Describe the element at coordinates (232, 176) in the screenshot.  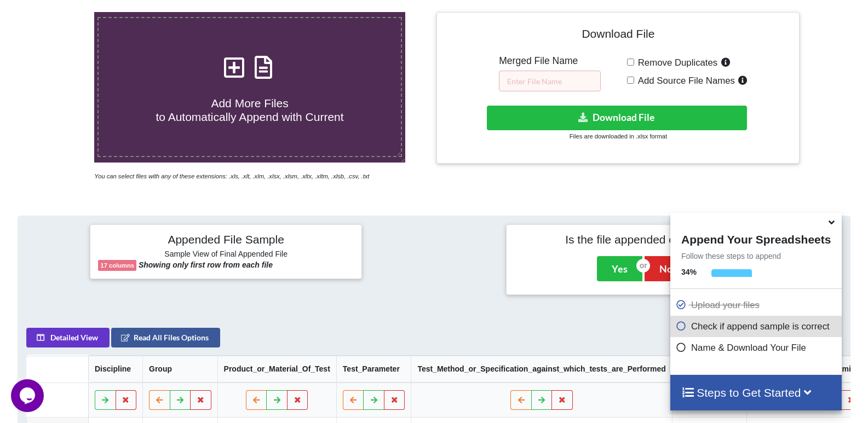
I see `i: You can select files with any of these extensions: .xls, .xlt, .xlm, .xlsx, .xlsm, .xltx, .xltm, ...` at that location.